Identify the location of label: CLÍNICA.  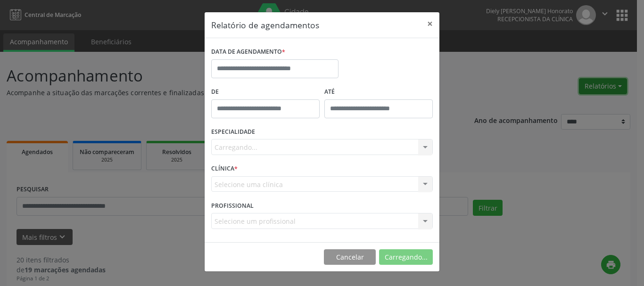
(224, 169).